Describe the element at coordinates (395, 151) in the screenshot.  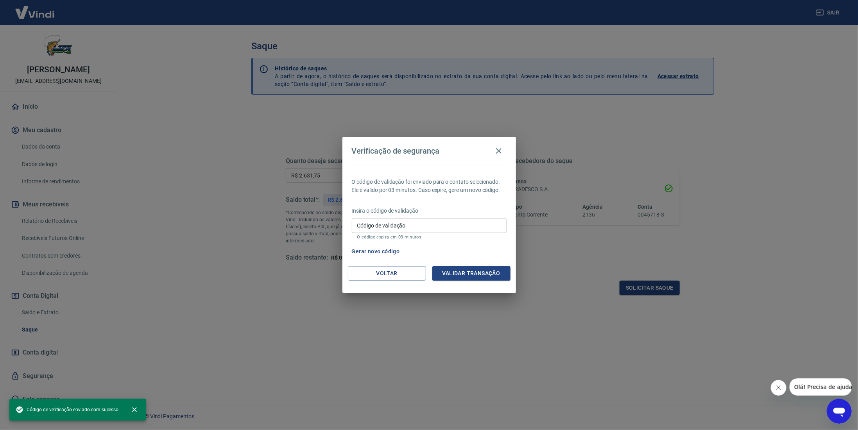
I see `h4: Verificação de segurança` at that location.